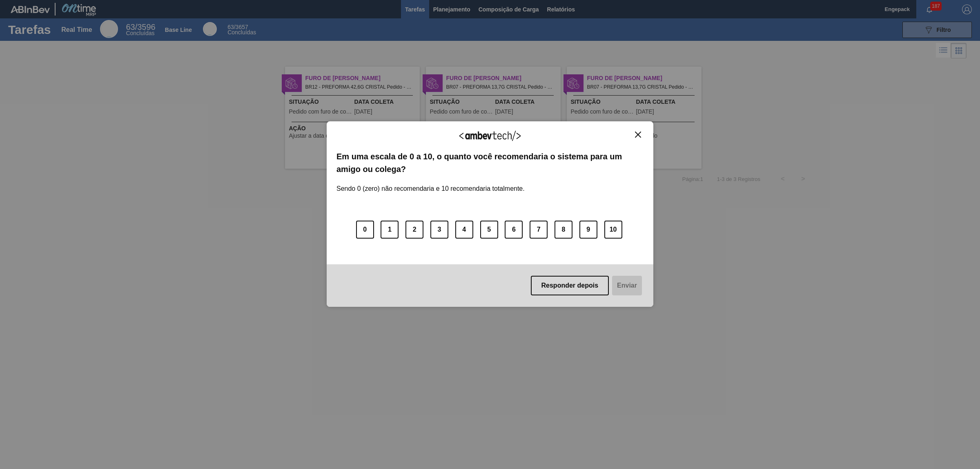  I want to click on button: 10, so click(613, 229).